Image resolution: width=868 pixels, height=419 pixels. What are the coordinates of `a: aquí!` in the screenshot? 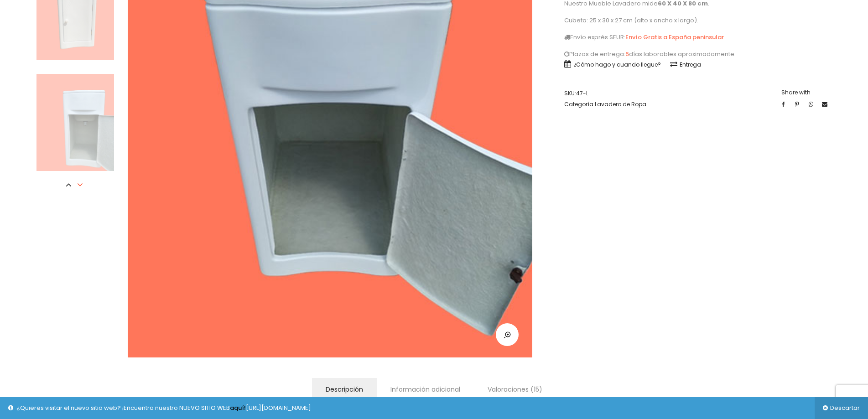 It's located at (237, 408).